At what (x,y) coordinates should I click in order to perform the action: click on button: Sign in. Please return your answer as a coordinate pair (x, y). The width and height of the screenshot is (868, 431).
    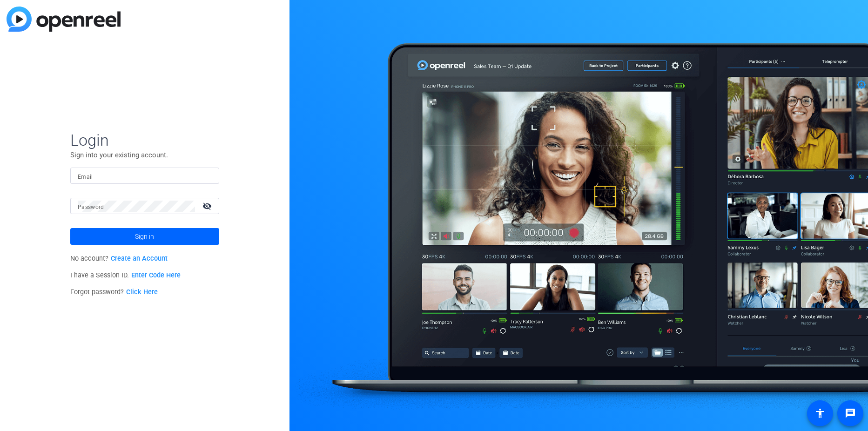
    Looking at the image, I should click on (145, 237).